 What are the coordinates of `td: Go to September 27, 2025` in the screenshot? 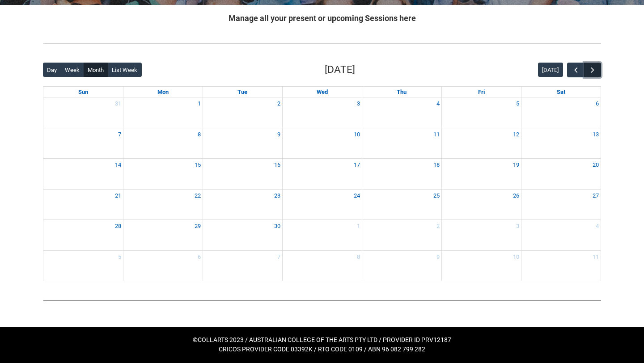 It's located at (561, 204).